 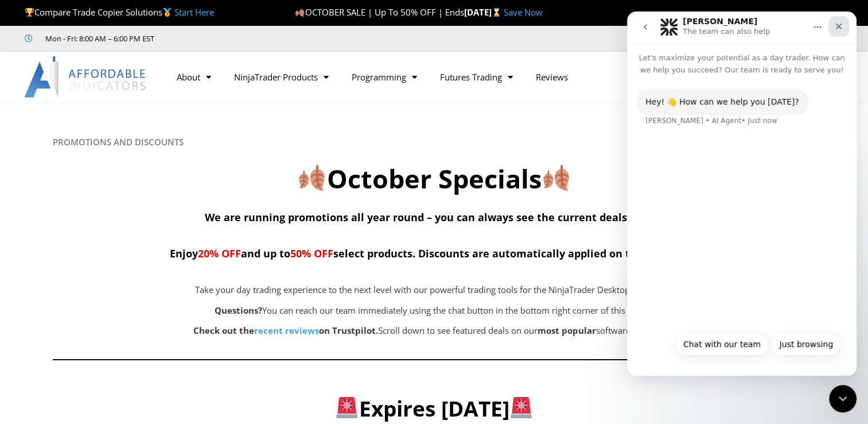 I want to click on a: NinjaTrader Products, so click(x=281, y=77).